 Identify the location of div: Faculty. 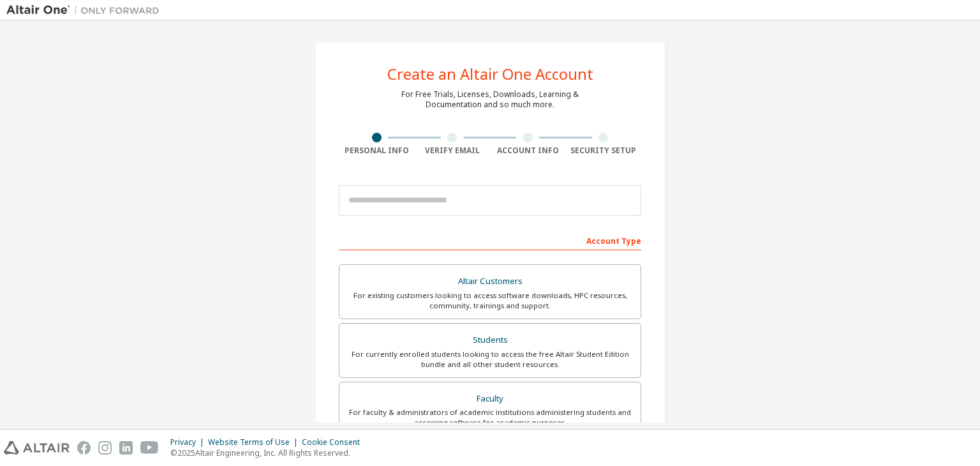
(490, 399).